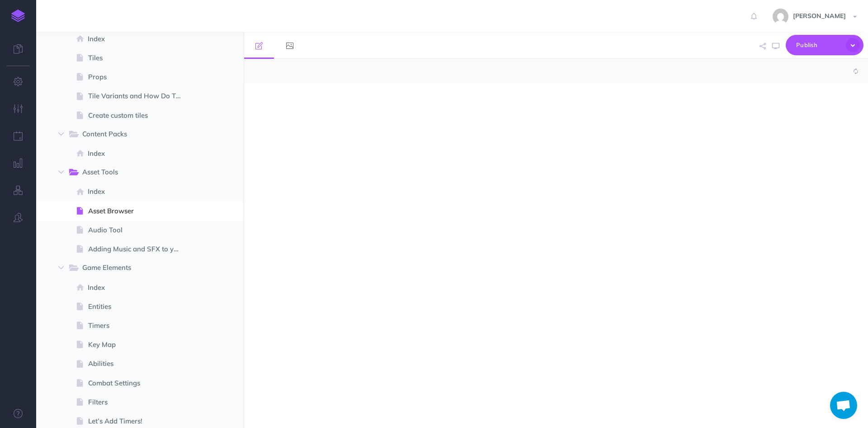  Describe the element at coordinates (139, 344) in the screenshot. I see `span: Key Map` at that location.